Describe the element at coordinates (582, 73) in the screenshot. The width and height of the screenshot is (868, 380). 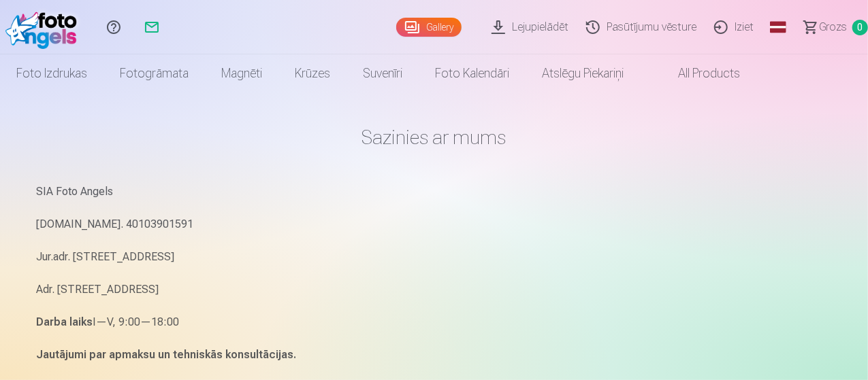
I see `a: Atslēgu piekariņi` at that location.